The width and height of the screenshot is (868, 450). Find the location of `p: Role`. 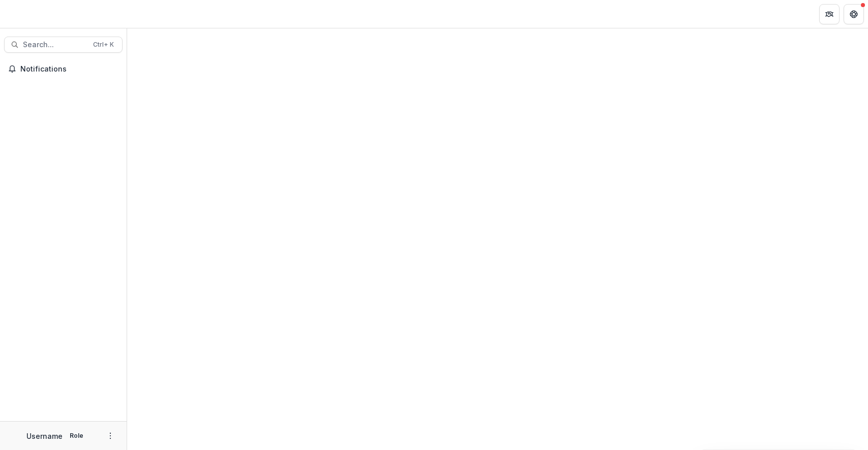

p: Role is located at coordinates (76, 436).